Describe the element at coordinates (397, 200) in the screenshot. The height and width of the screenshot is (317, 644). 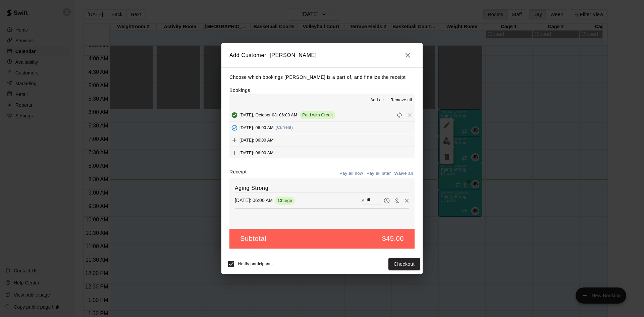
I see `span: Waive payment` at that location.